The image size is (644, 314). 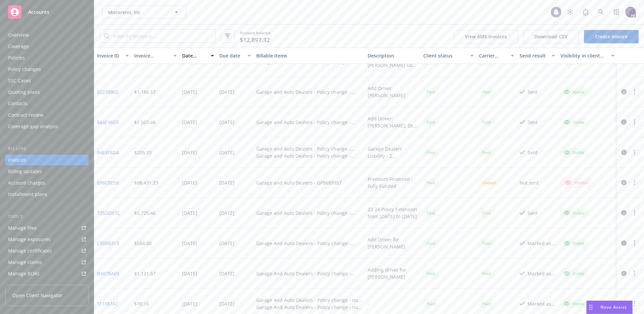 I want to click on div: Drag to move, so click(x=591, y=307).